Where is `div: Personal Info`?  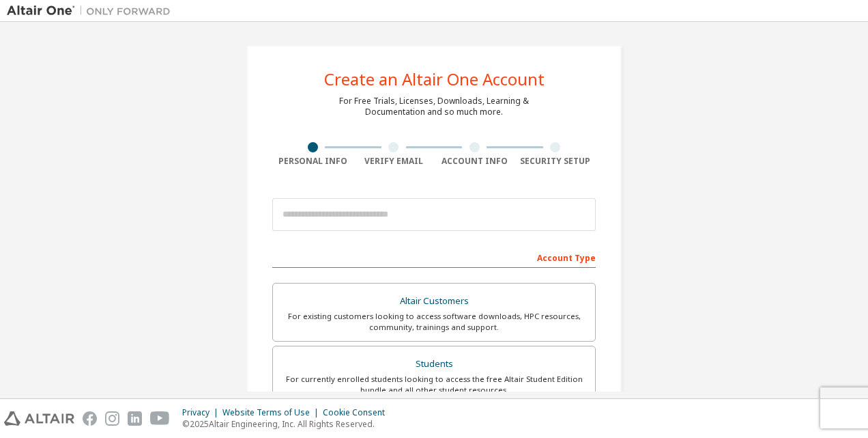 div: Personal Info is located at coordinates (313, 161).